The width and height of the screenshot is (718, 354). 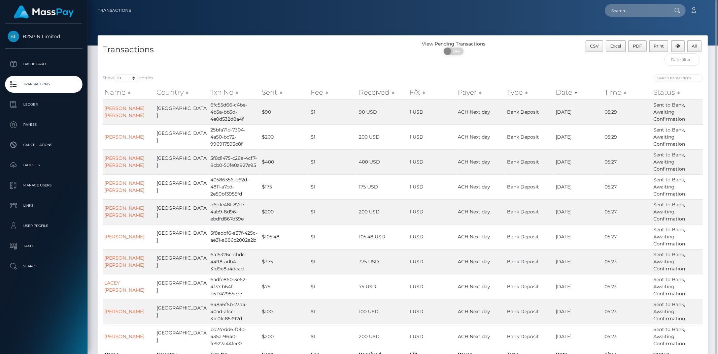 I want to click on a: Ledger, so click(x=44, y=104).